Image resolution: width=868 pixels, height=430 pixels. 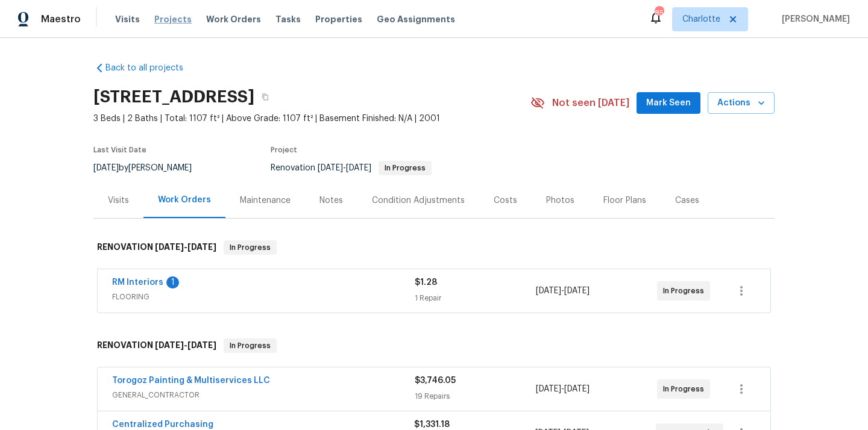 I want to click on div: 1 Repair, so click(x=475, y=298).